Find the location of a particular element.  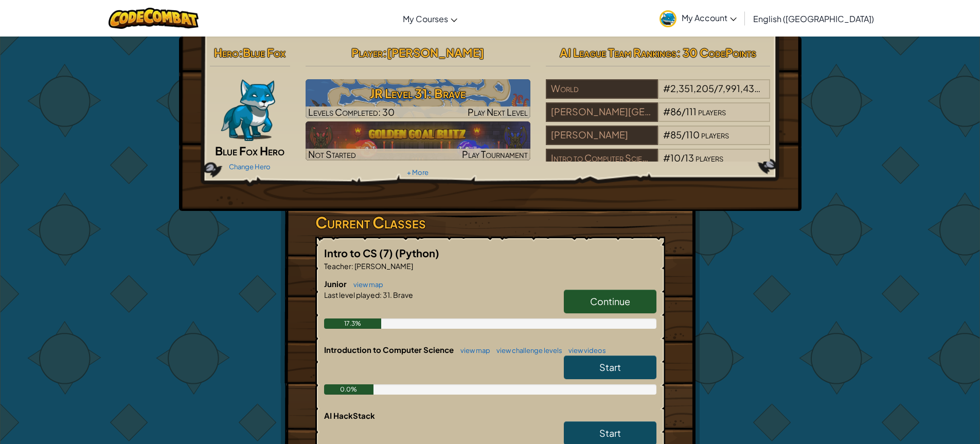

img: avatar is located at coordinates (668, 19).